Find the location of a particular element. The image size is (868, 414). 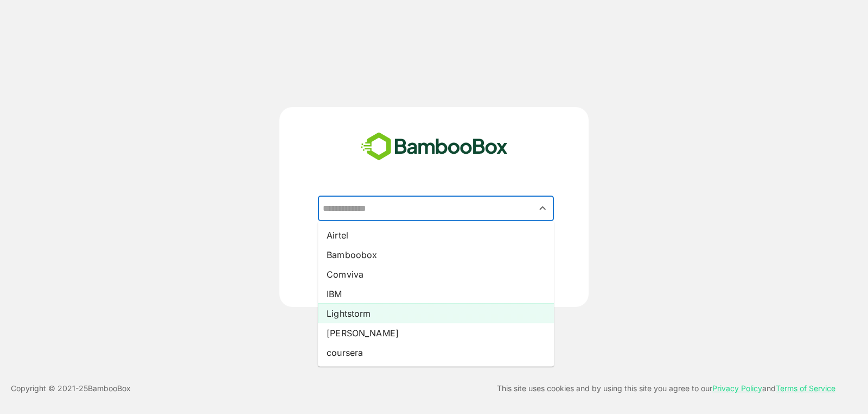

li: coursera is located at coordinates (436, 352).